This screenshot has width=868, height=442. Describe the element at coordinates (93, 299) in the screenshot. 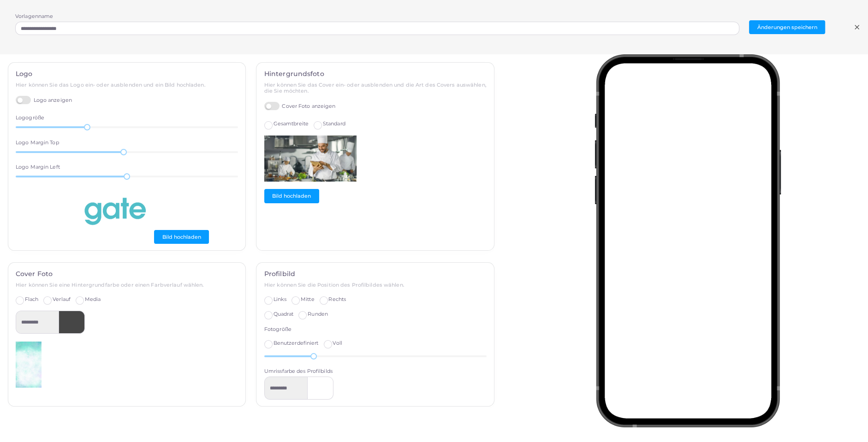

I see `span: Media` at that location.